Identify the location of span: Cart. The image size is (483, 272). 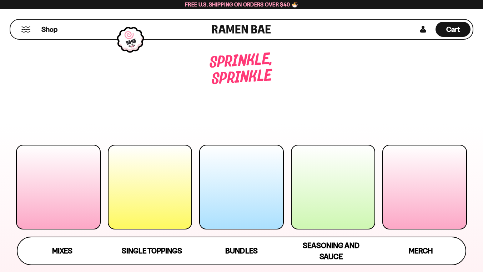
(453, 29).